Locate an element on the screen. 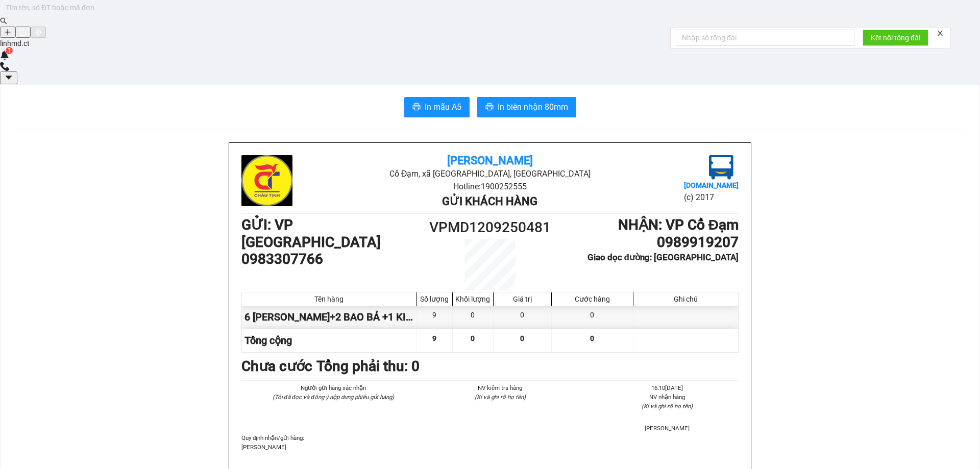 This screenshot has width=980, height=469. span: aim is located at coordinates (39, 32).